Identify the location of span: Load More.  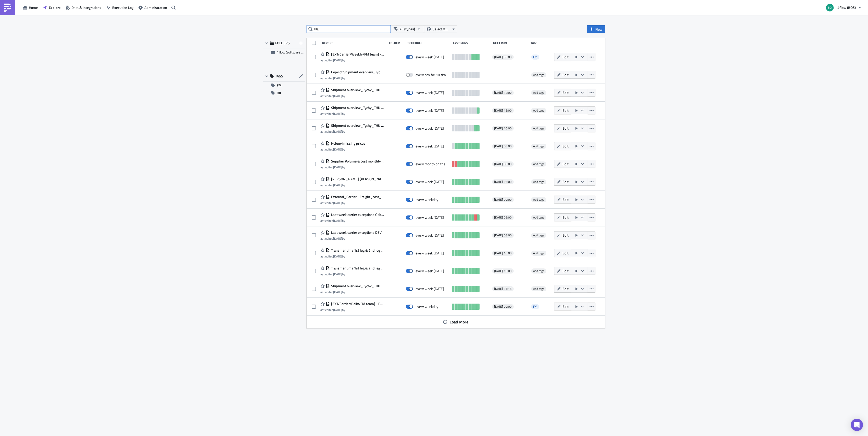
(459, 322).